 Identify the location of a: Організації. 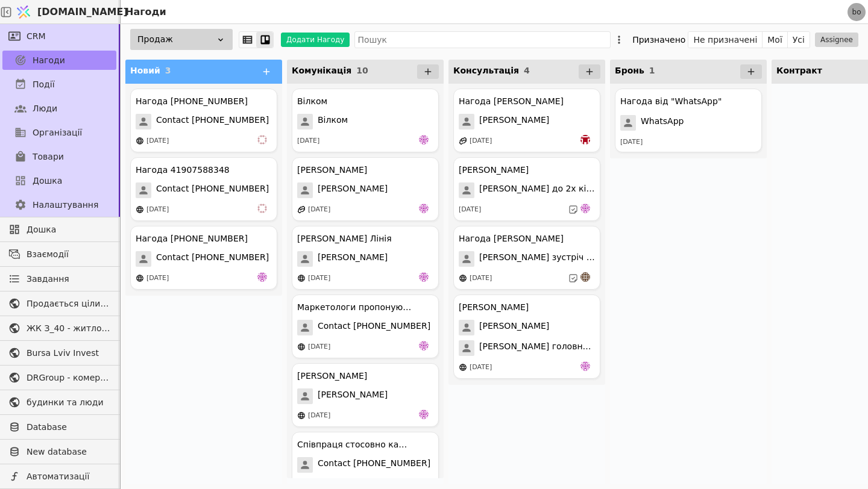
(59, 133).